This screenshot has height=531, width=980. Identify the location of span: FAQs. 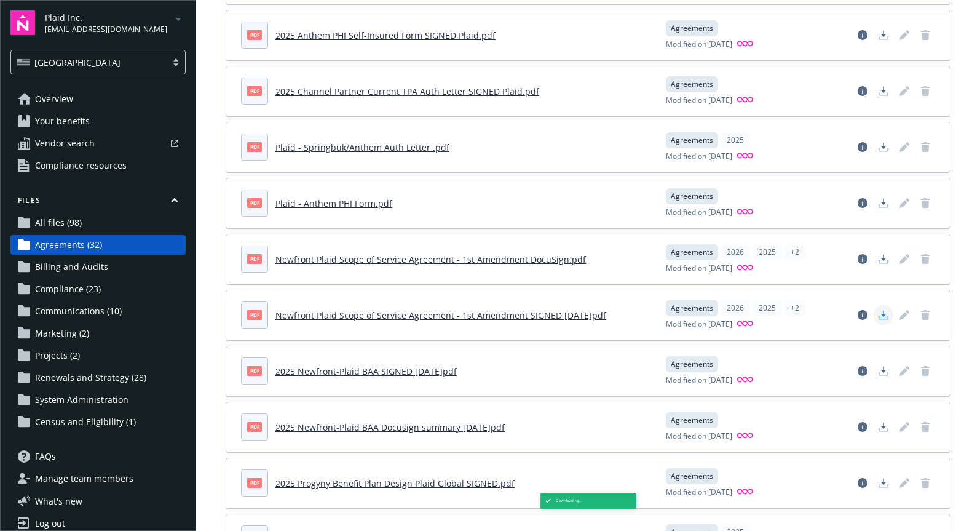
(45, 456).